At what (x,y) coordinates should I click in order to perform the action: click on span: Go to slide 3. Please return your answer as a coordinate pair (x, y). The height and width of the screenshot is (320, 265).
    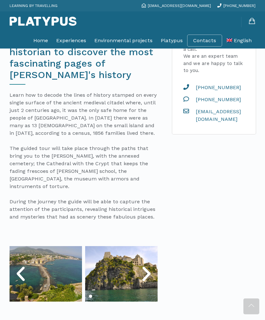
    Looking at the image, I should click on (90, 296).